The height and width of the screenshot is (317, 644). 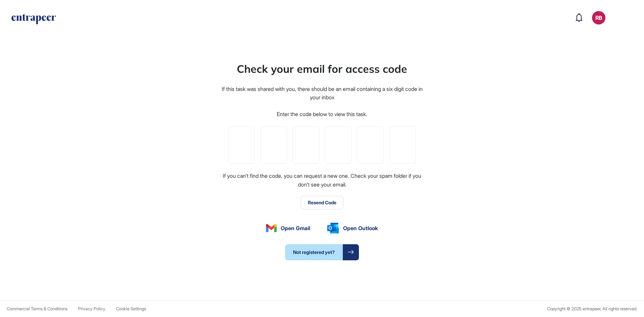 What do you see at coordinates (296, 228) in the screenshot?
I see `span: Open Gmail` at bounding box center [296, 228].